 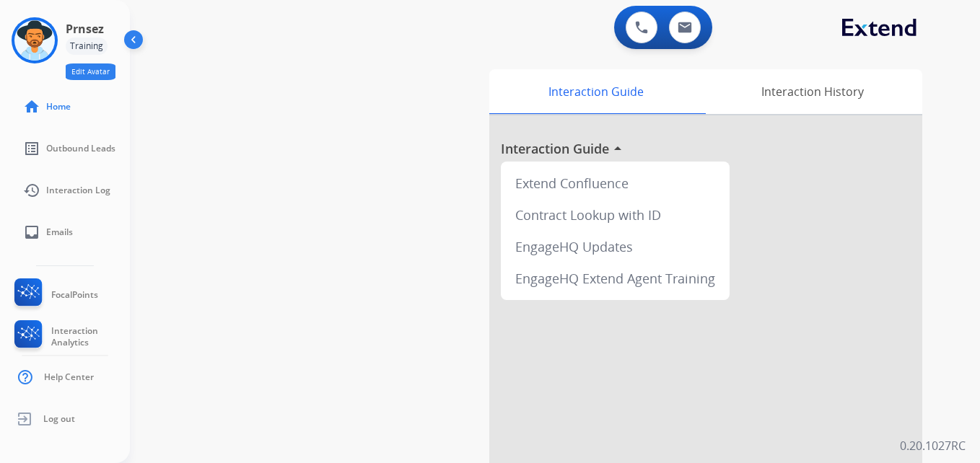 What do you see at coordinates (90, 337) in the screenshot?
I see `span: Interaction Analytics` at bounding box center [90, 337].